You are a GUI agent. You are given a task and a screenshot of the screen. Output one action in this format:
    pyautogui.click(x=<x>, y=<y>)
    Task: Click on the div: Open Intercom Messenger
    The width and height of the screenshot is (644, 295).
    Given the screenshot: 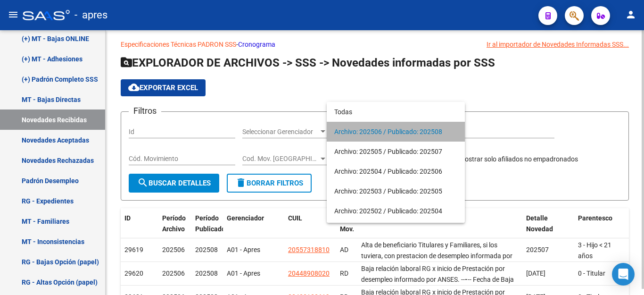 What is the action you would take?
    pyautogui.click(x=623, y=274)
    